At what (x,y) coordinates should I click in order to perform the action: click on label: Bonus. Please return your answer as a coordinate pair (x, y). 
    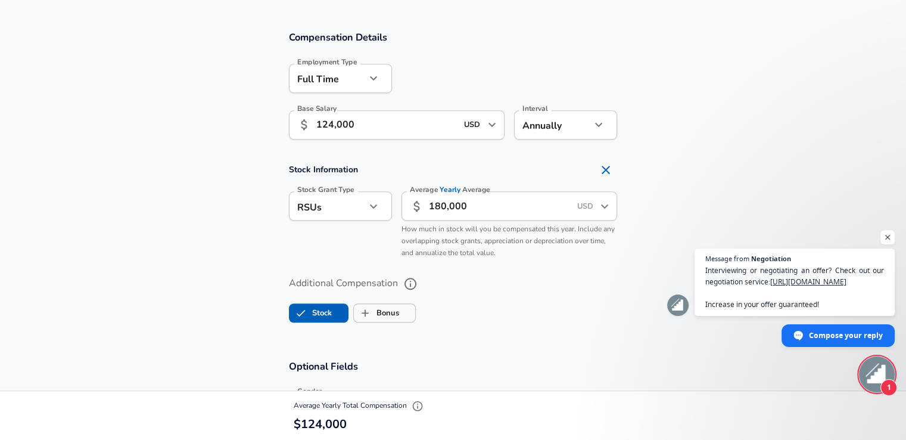
    Looking at the image, I should click on (377, 313).